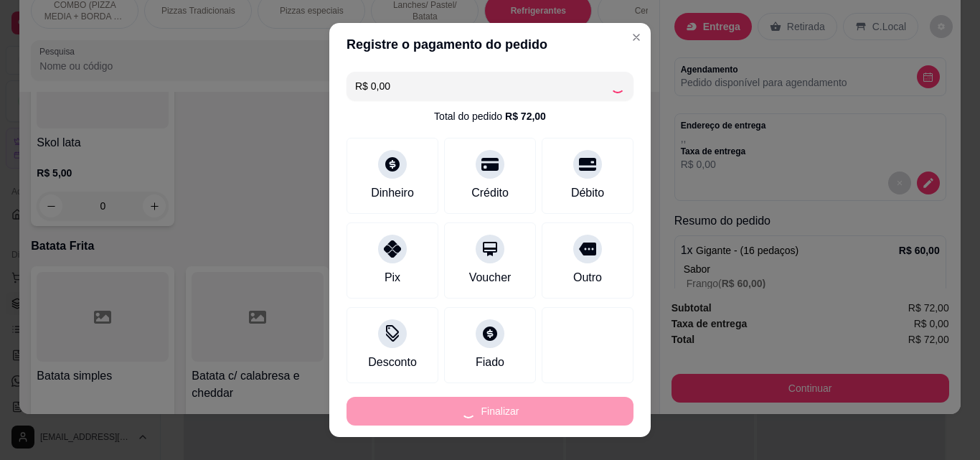 This screenshot has width=980, height=460. I want to click on input: Ex.: hambúrguer de cordeiro, so click(483, 86).